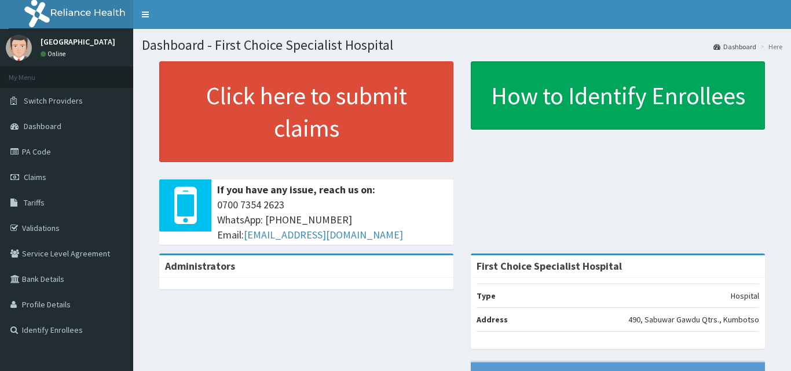 The image size is (791, 371). Describe the element at coordinates (53, 101) in the screenshot. I see `span: Switch Providers` at that location.